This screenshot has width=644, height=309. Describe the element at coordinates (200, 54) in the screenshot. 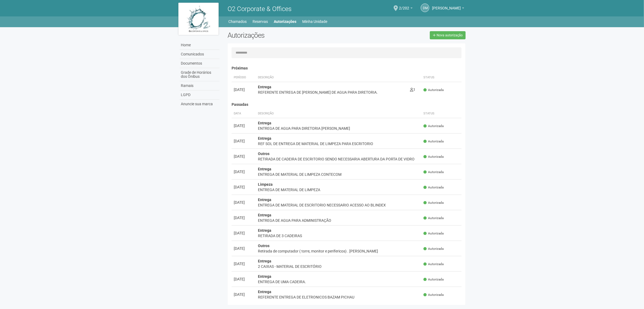

I see `a: Comunicados` at that location.